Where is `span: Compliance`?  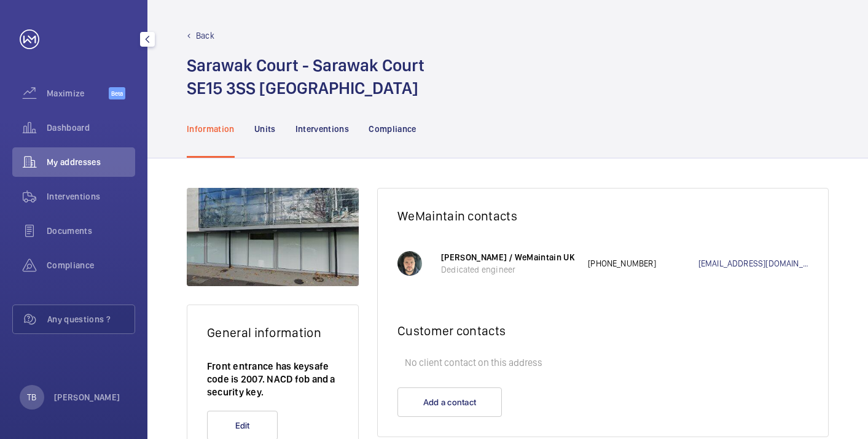
span: Compliance is located at coordinates (91, 265).